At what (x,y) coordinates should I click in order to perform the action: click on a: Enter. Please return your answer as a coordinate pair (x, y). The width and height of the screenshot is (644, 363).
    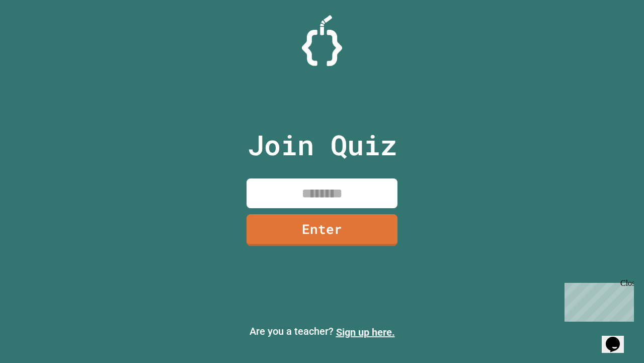
    Looking at the image, I should click on (322, 229).